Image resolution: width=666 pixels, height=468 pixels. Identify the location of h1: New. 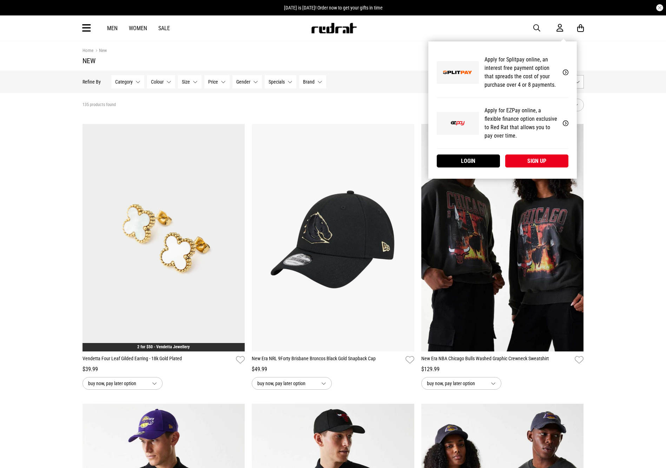
(333, 61).